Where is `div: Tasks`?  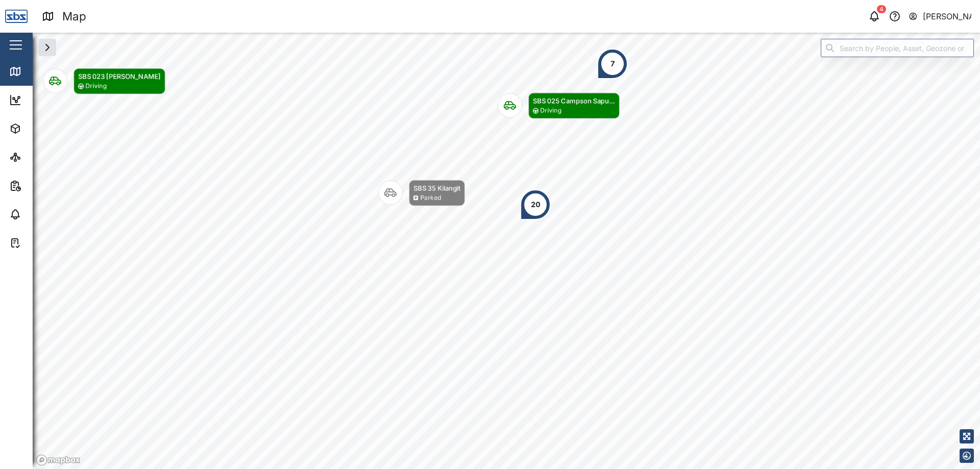 div: Tasks is located at coordinates (41, 243).